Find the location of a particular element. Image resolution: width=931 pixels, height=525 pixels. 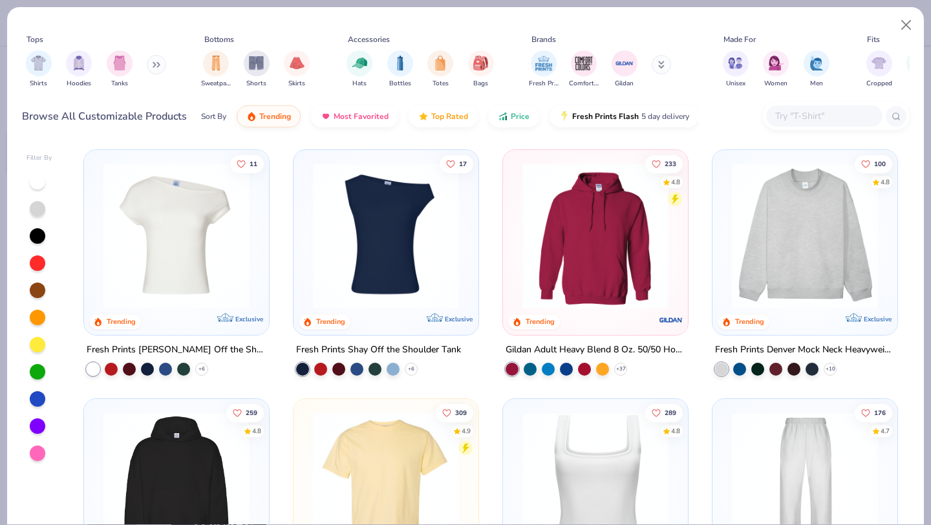

span: Bags is located at coordinates (481, 83).